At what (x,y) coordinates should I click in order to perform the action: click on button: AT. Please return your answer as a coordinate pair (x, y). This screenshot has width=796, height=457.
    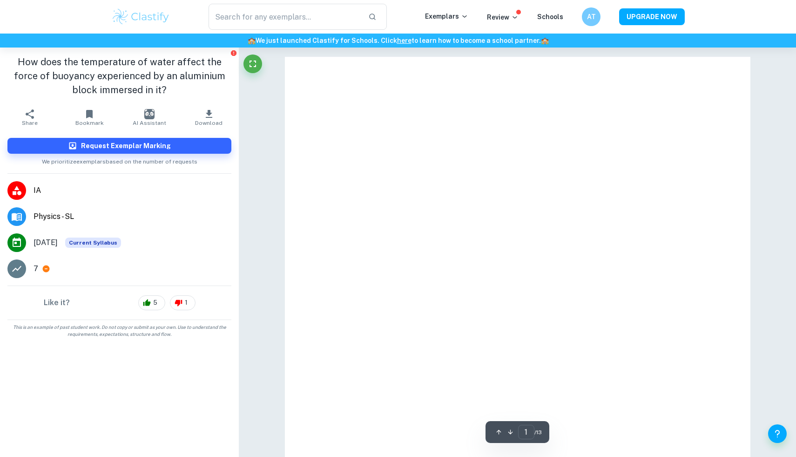
    Looking at the image, I should click on (591, 17).